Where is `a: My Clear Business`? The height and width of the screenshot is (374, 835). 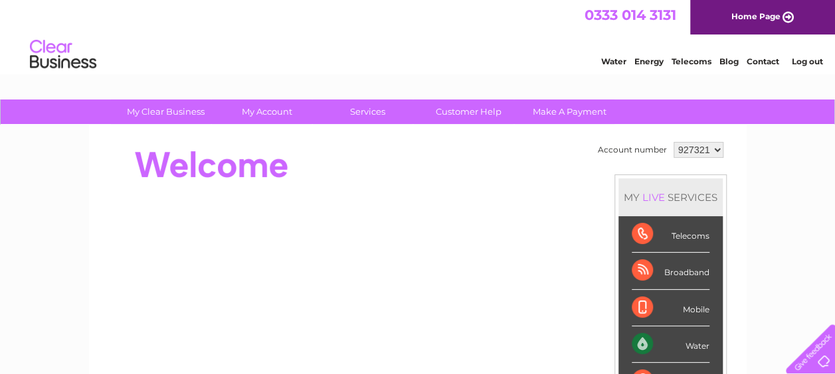
a: My Clear Business is located at coordinates (165, 112).